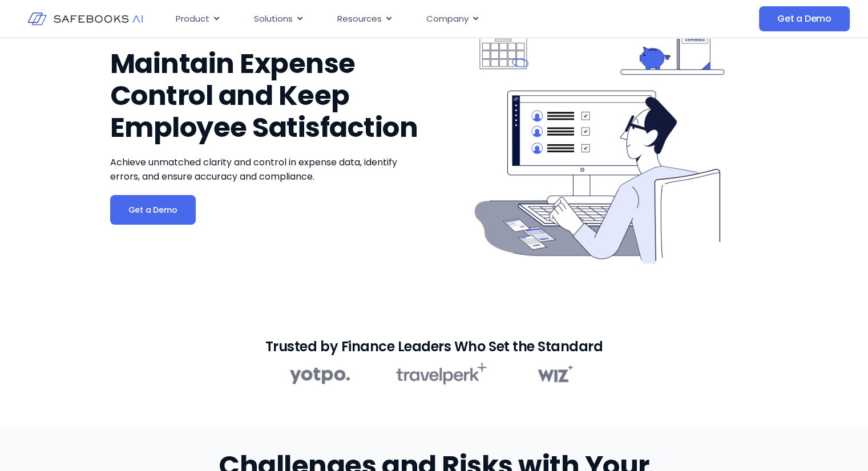 This screenshot has height=471, width=868. Describe the element at coordinates (359, 19) in the screenshot. I see `span: Resources` at that location.